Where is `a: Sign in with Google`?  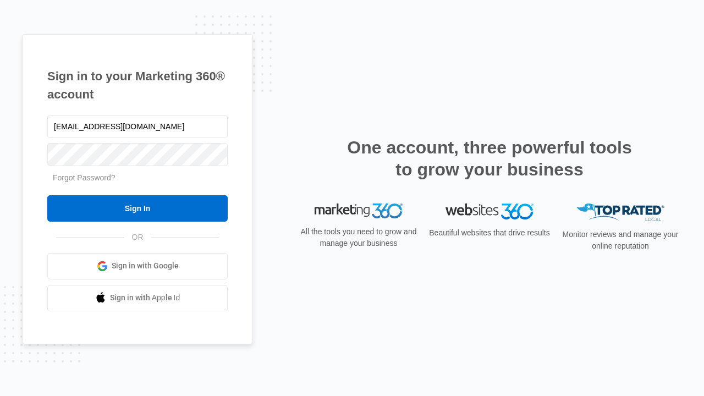 a: Sign in with Google is located at coordinates (137, 266).